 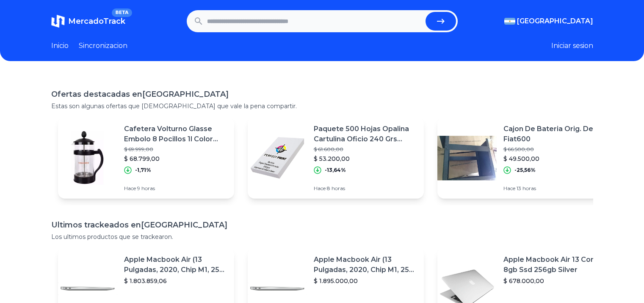 I want to click on p: $ 69.999,00, so click(x=176, y=149).